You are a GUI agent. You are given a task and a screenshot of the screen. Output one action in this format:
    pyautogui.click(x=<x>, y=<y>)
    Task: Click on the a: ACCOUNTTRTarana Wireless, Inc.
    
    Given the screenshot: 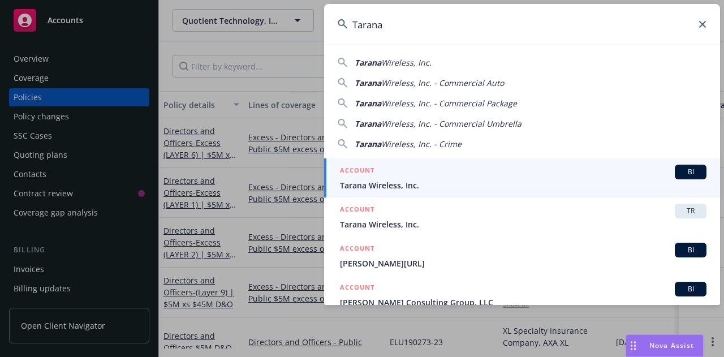 What is the action you would take?
    pyautogui.click(x=522, y=217)
    